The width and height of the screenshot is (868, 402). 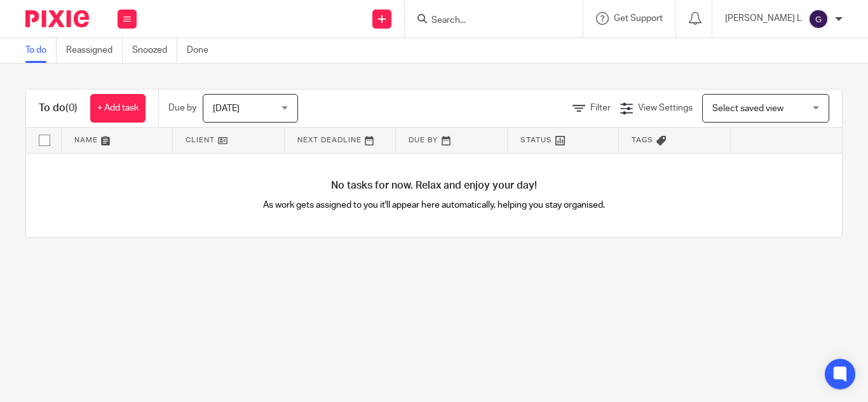 I want to click on a: Reassigned, so click(x=94, y=51).